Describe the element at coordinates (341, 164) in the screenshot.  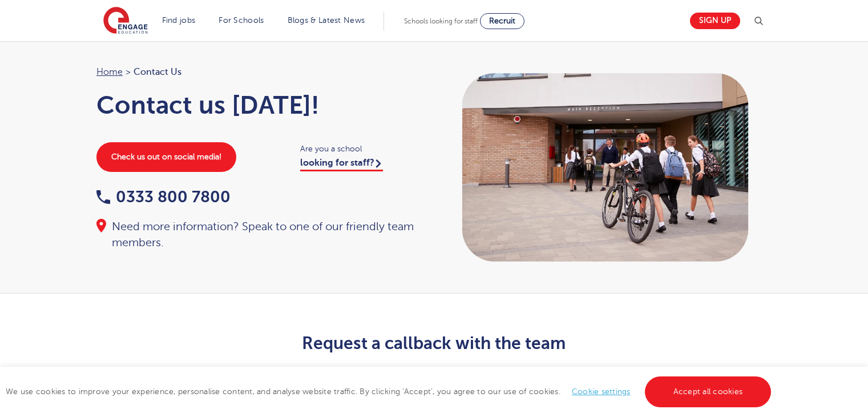
I see `a: looking for staff?` at that location.